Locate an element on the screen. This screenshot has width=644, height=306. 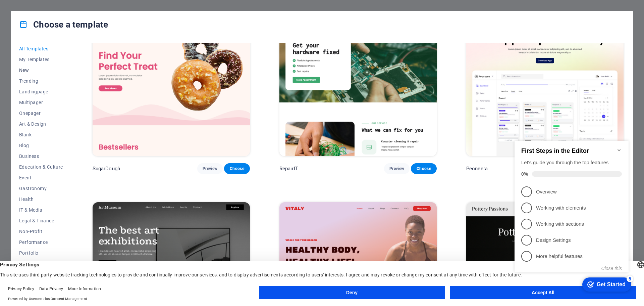
button: My Templates is located at coordinates (41, 59).